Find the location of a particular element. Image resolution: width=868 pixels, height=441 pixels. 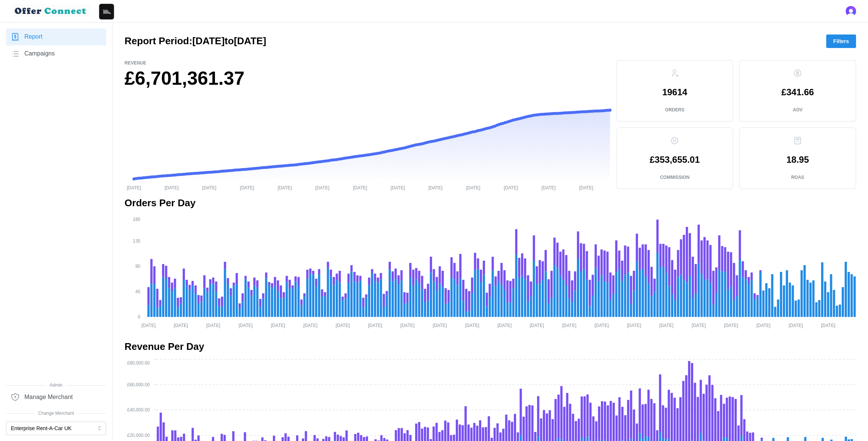

tspan: £40,000.00 is located at coordinates (138, 410).